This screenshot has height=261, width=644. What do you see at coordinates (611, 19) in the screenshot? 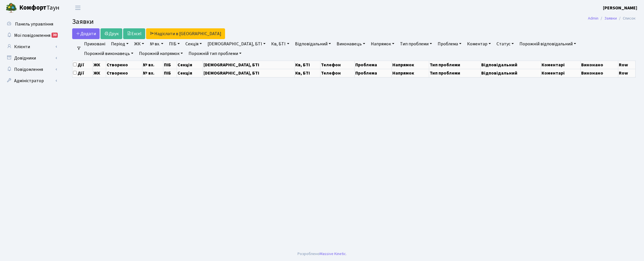
I see `nav: breadcrumb` at bounding box center [611, 19].